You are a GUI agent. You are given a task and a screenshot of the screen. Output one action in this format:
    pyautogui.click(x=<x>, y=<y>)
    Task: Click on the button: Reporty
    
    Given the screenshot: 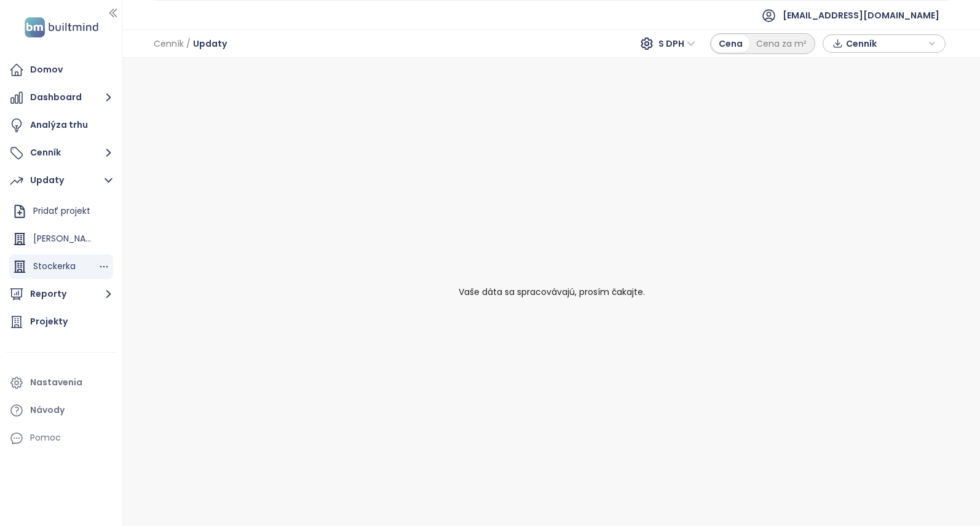 What is the action you would take?
    pyautogui.click(x=61, y=295)
    